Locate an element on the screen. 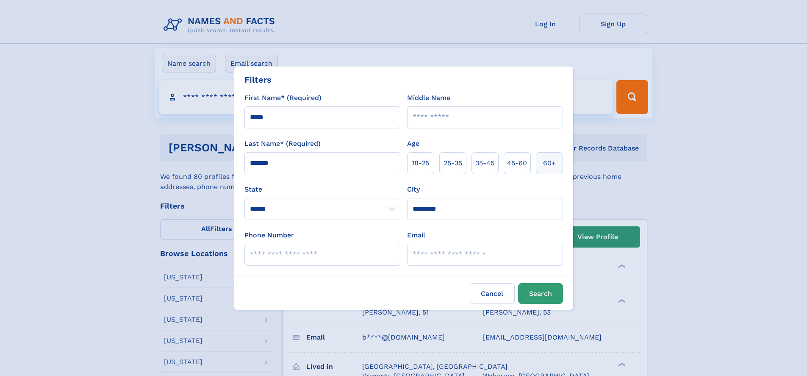 This screenshot has height=376, width=807. span: 25‑35 is located at coordinates (453, 163).